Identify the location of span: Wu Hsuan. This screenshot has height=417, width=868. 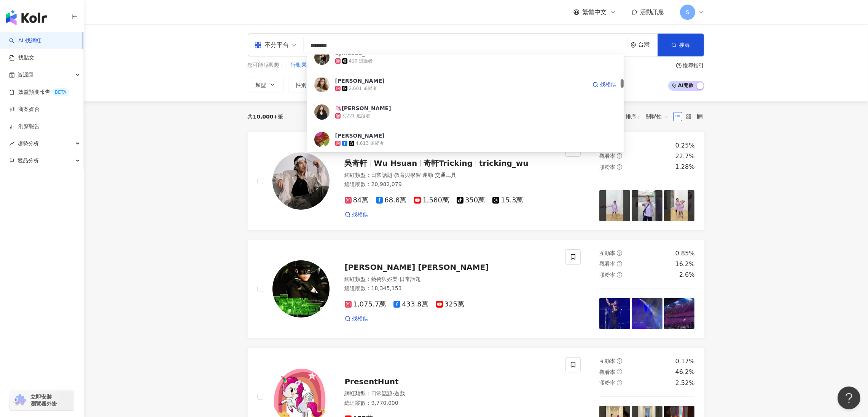
(396, 163).